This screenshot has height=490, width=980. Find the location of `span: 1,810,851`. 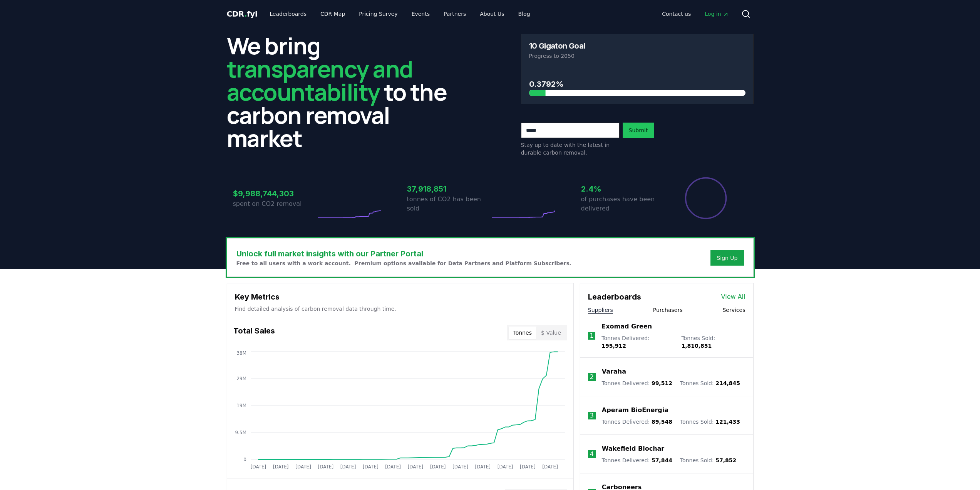

span: 1,810,851 is located at coordinates (696, 345).